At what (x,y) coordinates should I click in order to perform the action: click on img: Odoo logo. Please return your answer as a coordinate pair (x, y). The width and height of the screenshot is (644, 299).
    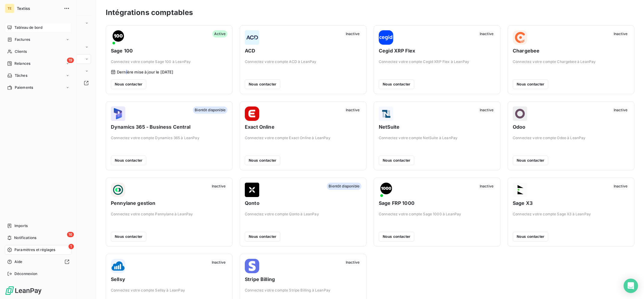
    Looking at the image, I should click on (520, 114).